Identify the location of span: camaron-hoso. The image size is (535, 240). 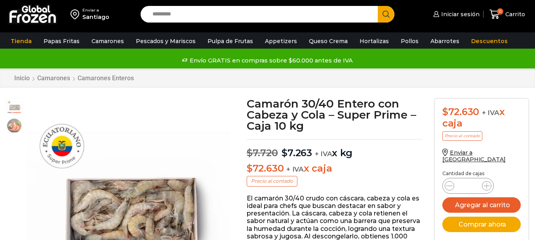
(14, 126).